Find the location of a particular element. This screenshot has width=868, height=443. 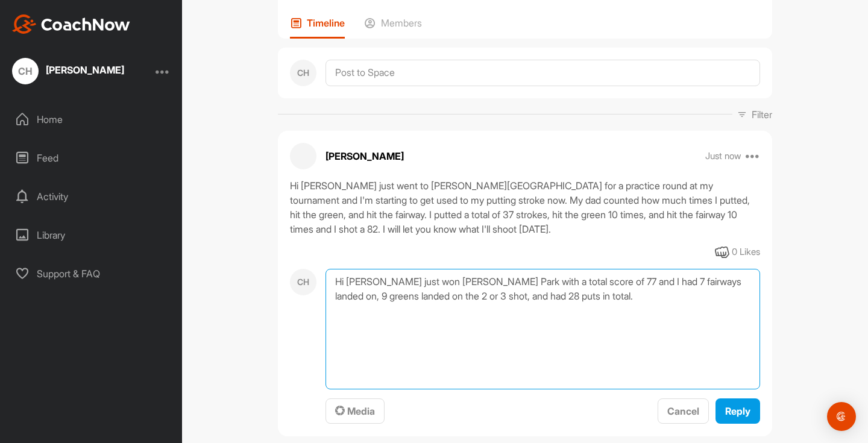

span: Reply is located at coordinates (738, 411).